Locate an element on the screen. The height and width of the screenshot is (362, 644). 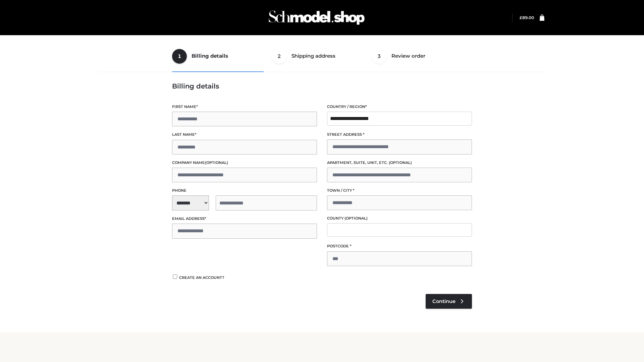
label: Company name is located at coordinates (244, 162).